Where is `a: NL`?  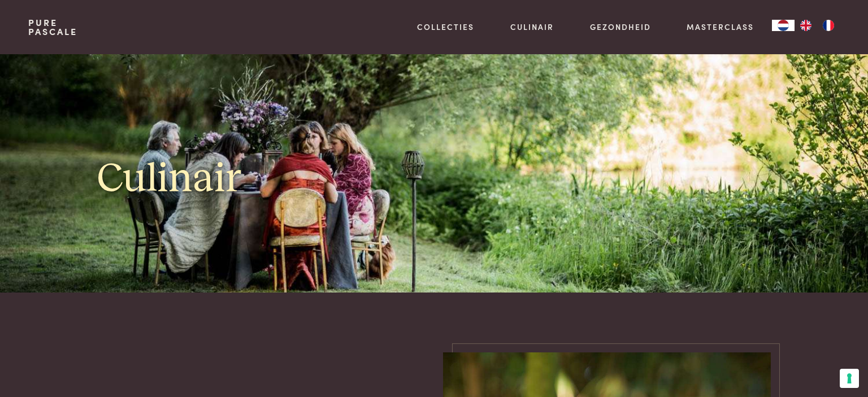 a: NL is located at coordinates (783, 26).